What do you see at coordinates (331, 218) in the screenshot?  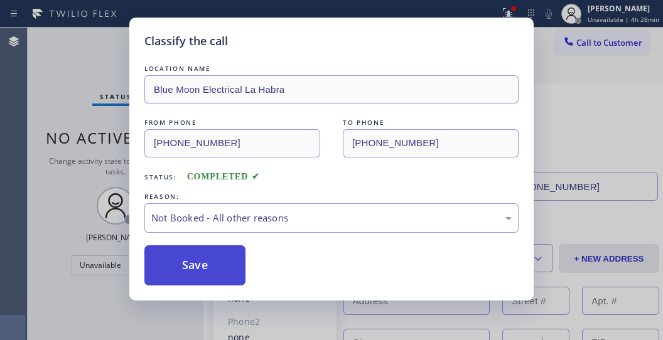 I see `div: Not Booked - All other reasons` at bounding box center [331, 218].